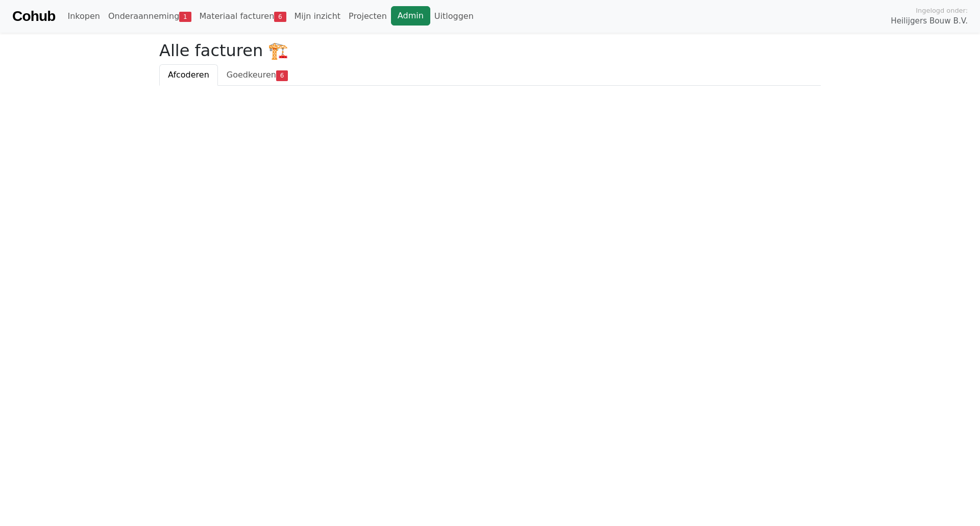 The image size is (980, 526). I want to click on a: Projecten, so click(368, 16).